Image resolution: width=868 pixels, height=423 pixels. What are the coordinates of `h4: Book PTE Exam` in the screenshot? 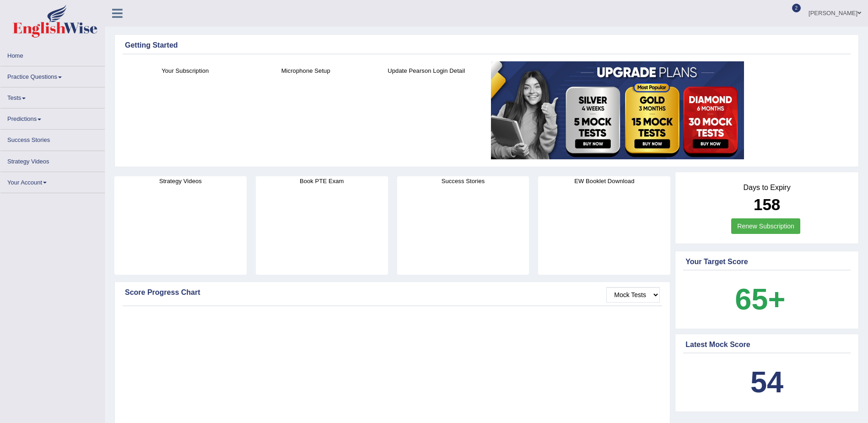 It's located at (322, 181).